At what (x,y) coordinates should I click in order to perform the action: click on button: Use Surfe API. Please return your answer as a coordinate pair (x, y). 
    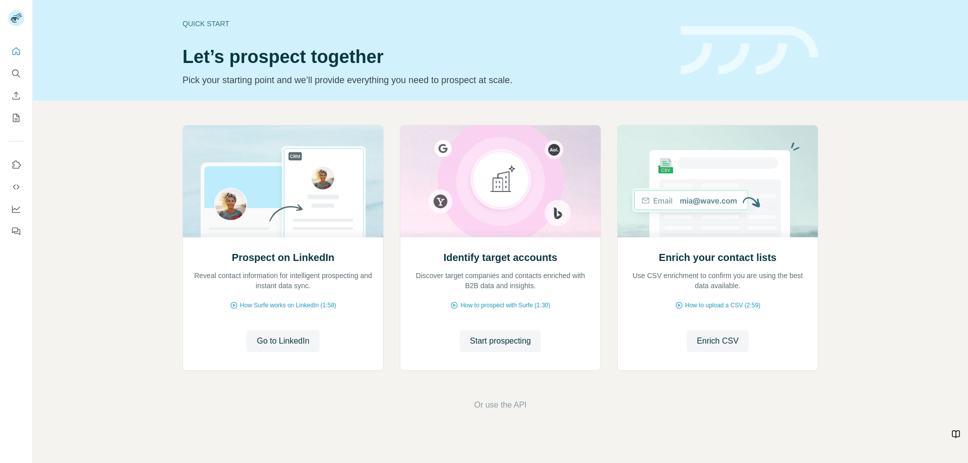
    Looking at the image, I should click on (16, 187).